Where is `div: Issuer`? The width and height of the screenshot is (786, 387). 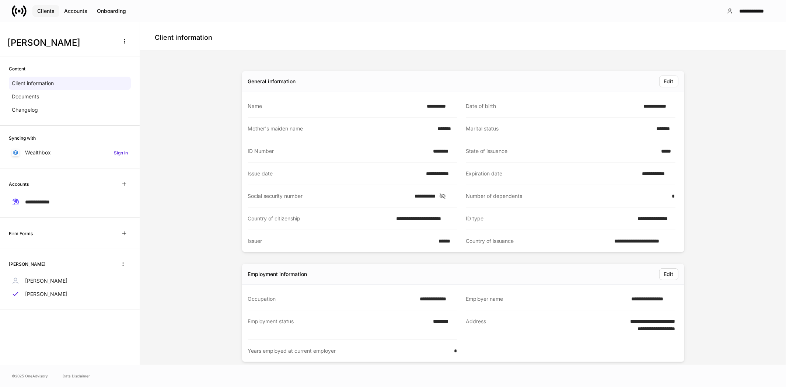
div: Issuer is located at coordinates (341, 241).